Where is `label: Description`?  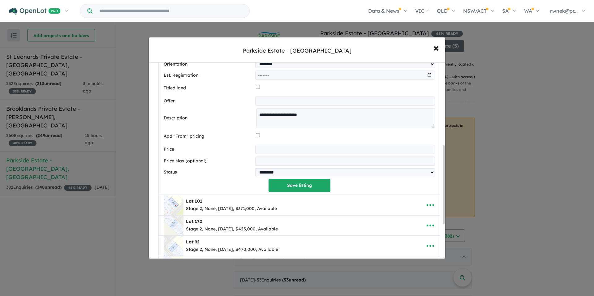 label: Description is located at coordinates (209, 118).